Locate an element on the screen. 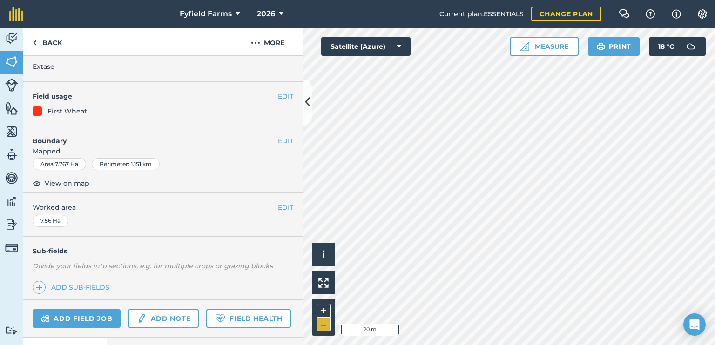 Image resolution: width=715 pixels, height=345 pixels. span: Fyfield Farms is located at coordinates (206, 14).